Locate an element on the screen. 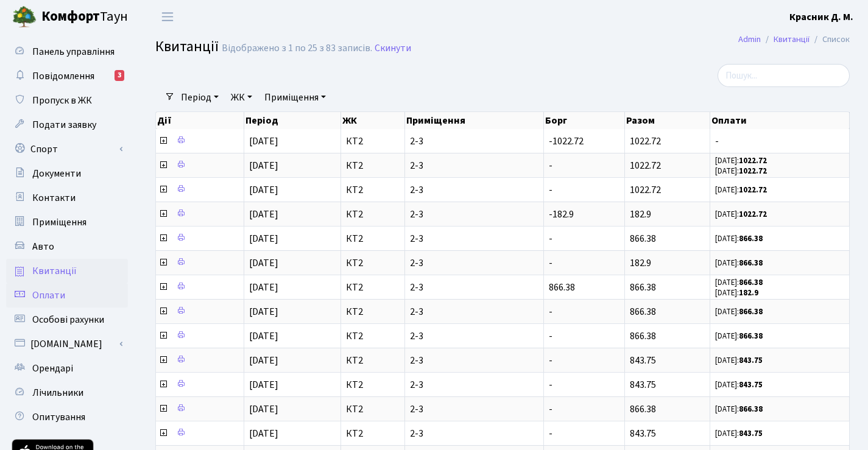  button: Переключити навігацію is located at coordinates (167, 16).